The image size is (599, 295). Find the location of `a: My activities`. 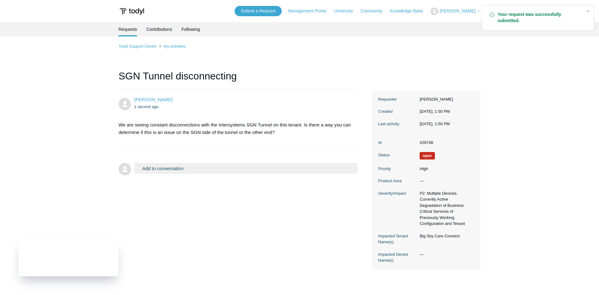

a: My activities is located at coordinates (175, 46).